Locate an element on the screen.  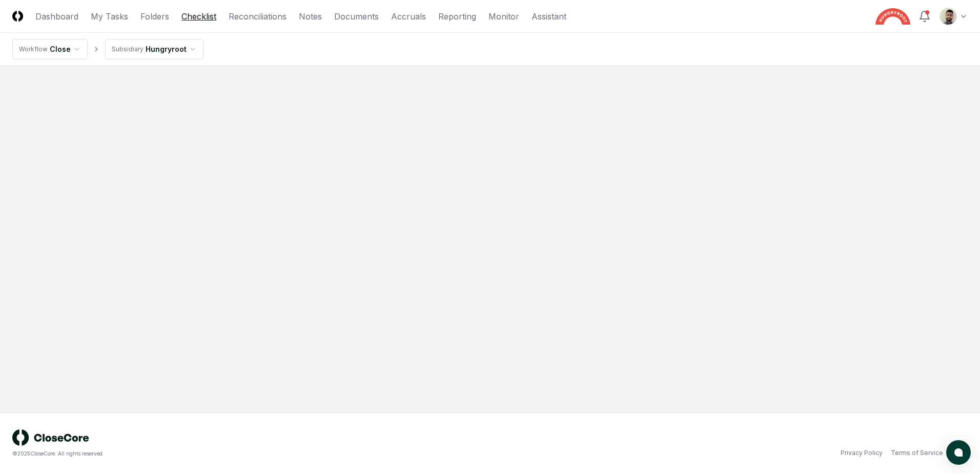
button: atlas-launcher is located at coordinates (959, 452).